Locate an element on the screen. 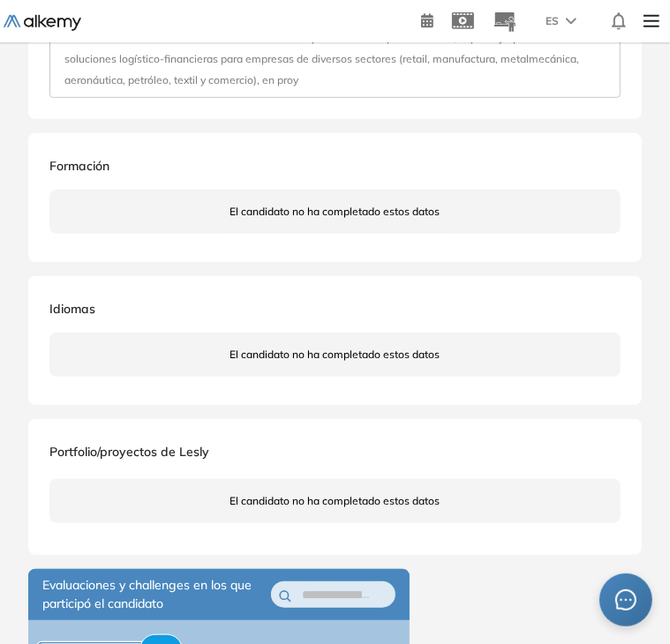 This screenshot has height=644, width=670. img: arrow is located at coordinates (571, 21).